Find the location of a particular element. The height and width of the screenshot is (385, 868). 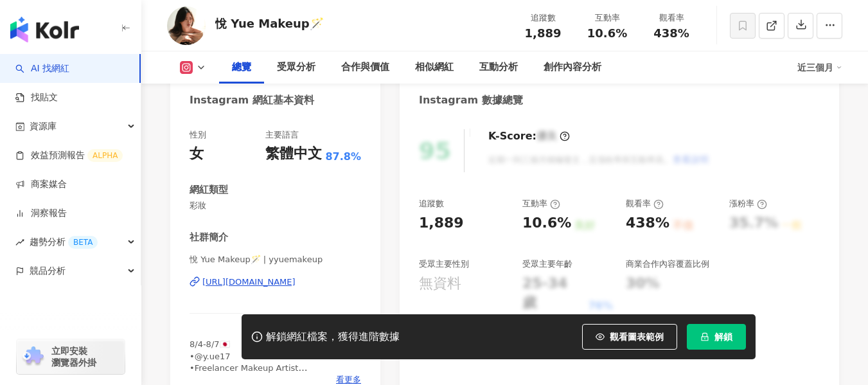

img: logo is located at coordinates (44, 29).